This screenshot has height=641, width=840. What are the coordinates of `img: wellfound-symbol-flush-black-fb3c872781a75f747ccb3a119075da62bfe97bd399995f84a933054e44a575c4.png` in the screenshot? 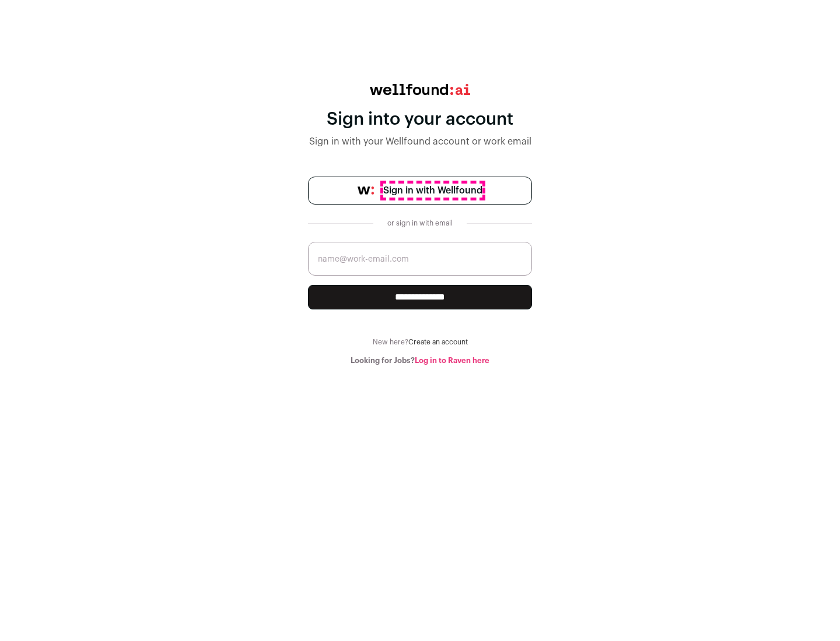 It's located at (366, 191).